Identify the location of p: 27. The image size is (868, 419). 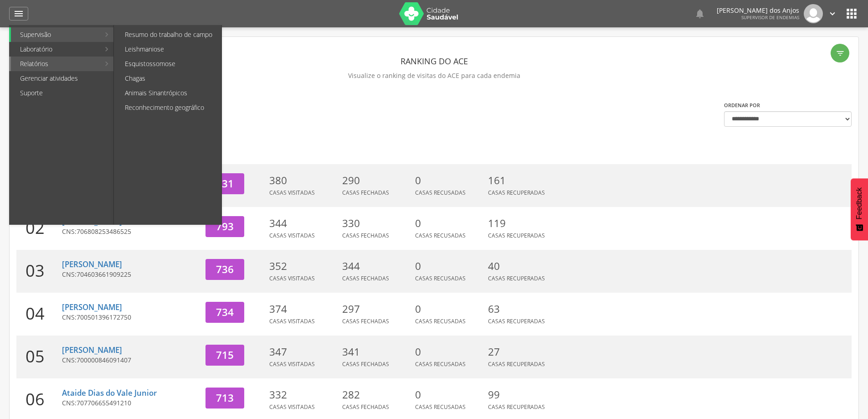
(522, 352).